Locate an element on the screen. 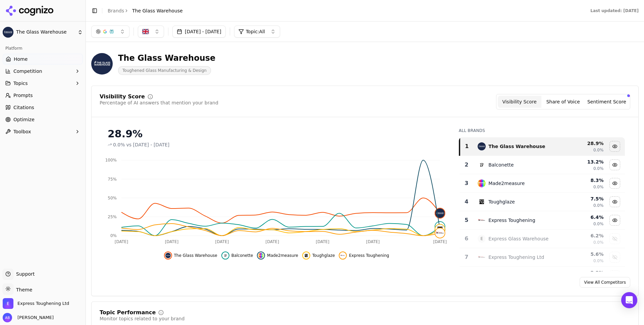  div: Express Toughening Ltd is located at coordinates (516, 257).